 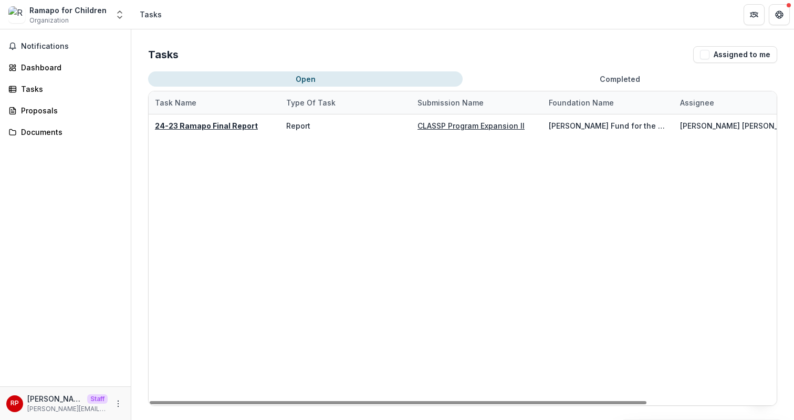 I want to click on div: Ruthwick Pathireddy, so click(x=15, y=404).